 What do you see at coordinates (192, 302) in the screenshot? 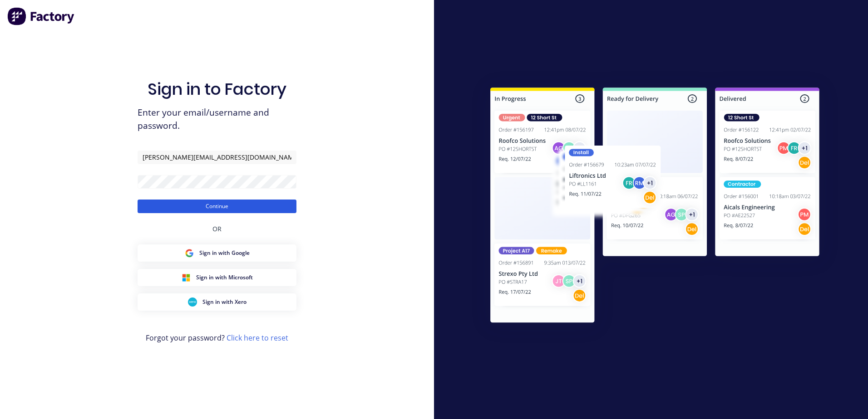
I see `img: Xero Sign in` at bounding box center [192, 302].